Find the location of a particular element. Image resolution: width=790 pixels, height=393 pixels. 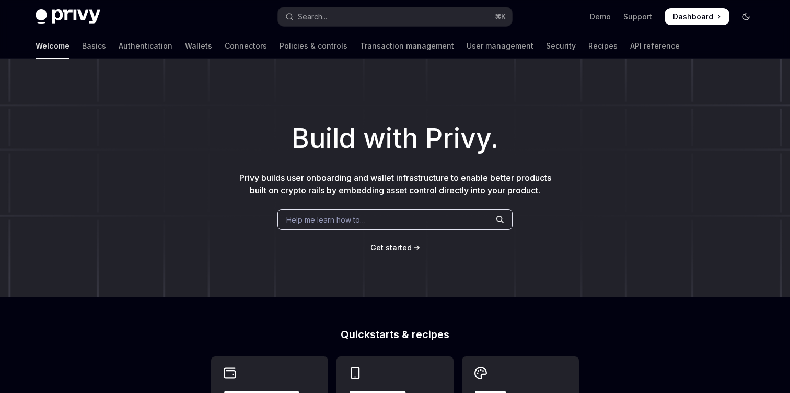

h2: Quickstarts & recipes is located at coordinates (395, 335).